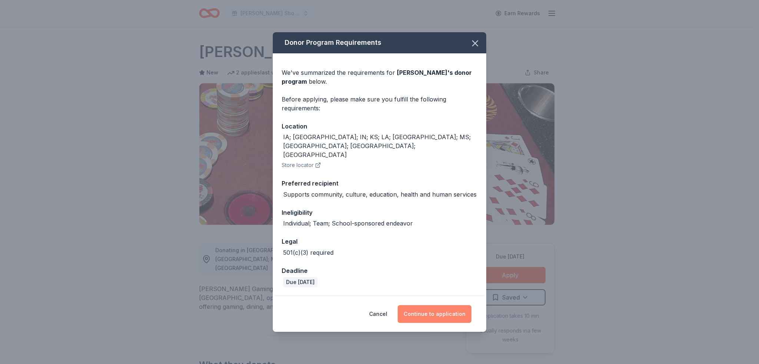 This screenshot has width=759, height=364. I want to click on div: Legal, so click(379, 242).